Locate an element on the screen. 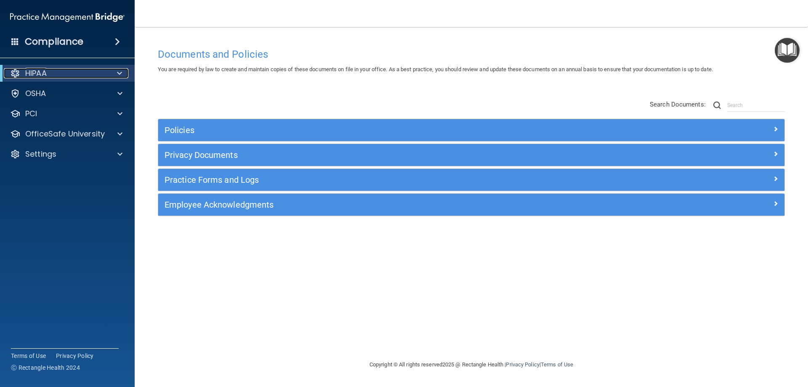 This screenshot has height=387, width=808. img: ic-search.3b580494.png is located at coordinates (717, 105).